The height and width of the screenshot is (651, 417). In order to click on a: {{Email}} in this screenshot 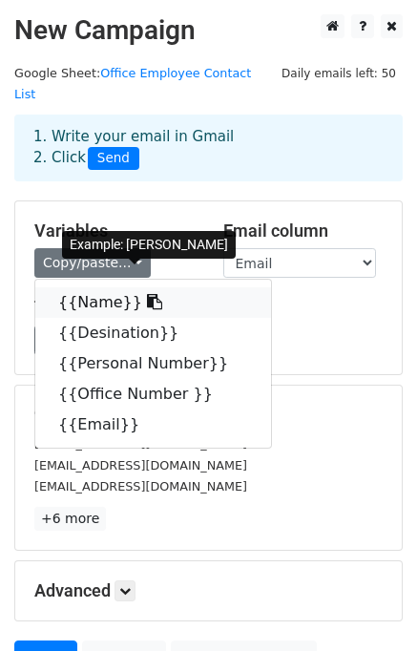, I will do `click(153, 425)`.